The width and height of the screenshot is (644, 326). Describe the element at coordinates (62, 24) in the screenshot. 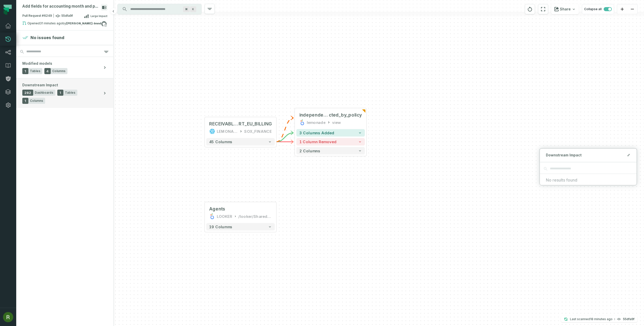

I see `div: Opened by` at that location.